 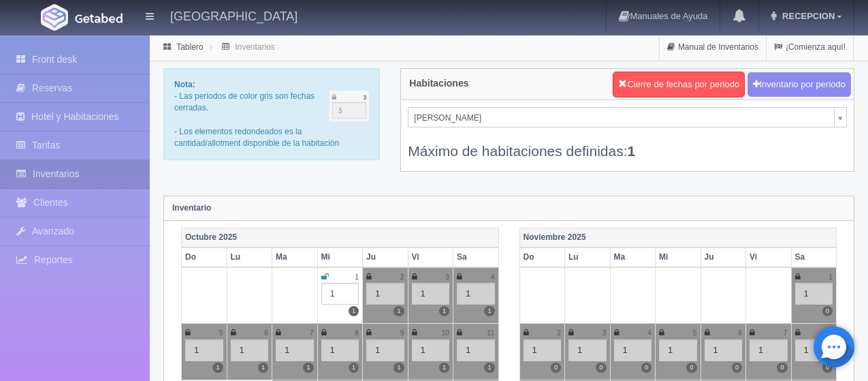 What do you see at coordinates (807, 16) in the screenshot?
I see `span: RECEPCION` at bounding box center [807, 16].